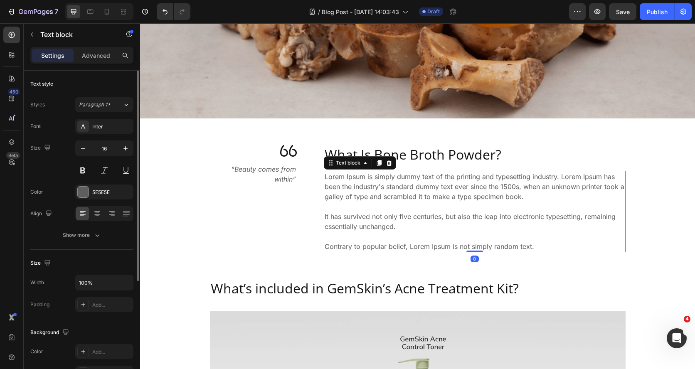  Describe the element at coordinates (35, 126) in the screenshot. I see `div: Font` at that location.